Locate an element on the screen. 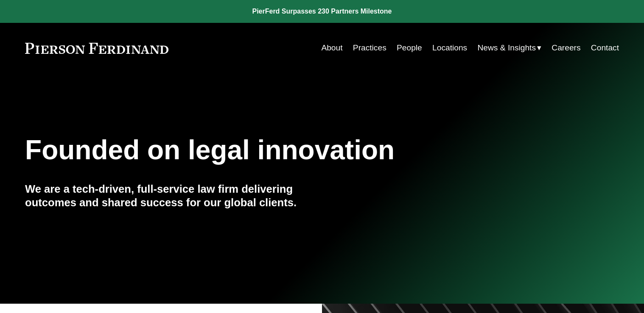  a: About is located at coordinates (332, 48).